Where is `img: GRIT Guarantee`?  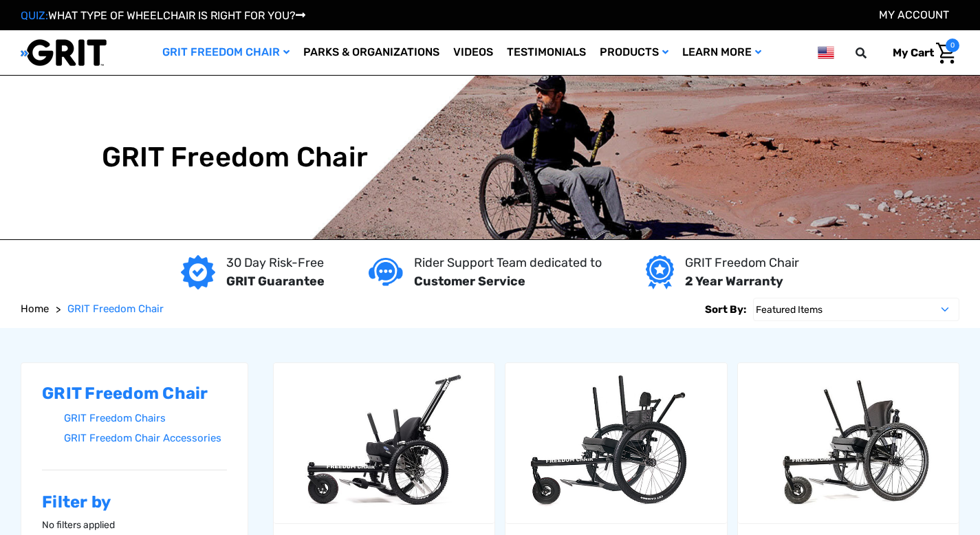
img: GRIT Guarantee is located at coordinates (198, 272).